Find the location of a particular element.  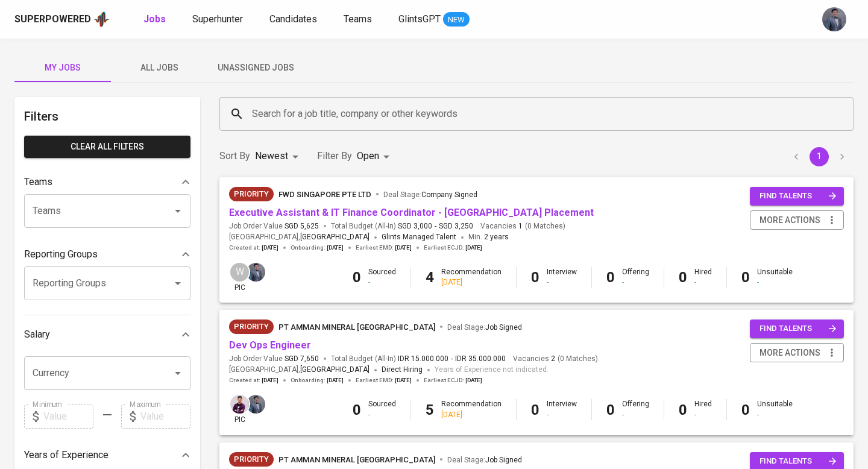

b: 4 is located at coordinates (430, 277).